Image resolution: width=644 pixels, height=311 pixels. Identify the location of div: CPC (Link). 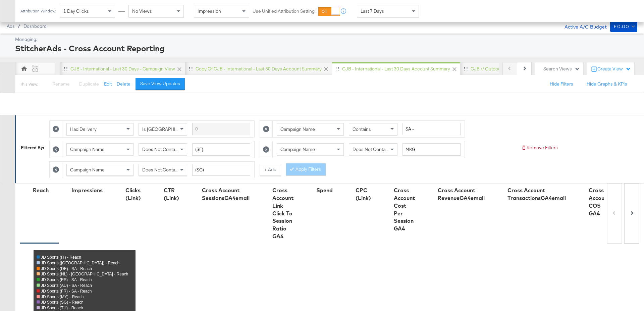
(363, 194).